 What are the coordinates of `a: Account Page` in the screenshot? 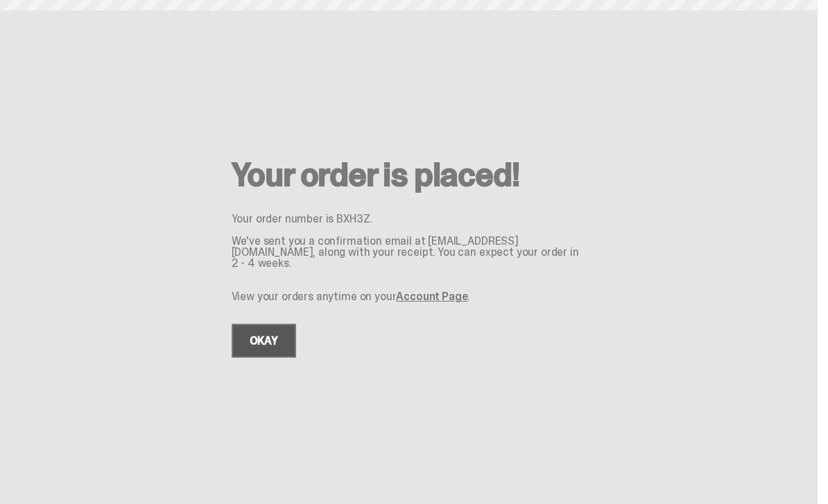 It's located at (431, 296).